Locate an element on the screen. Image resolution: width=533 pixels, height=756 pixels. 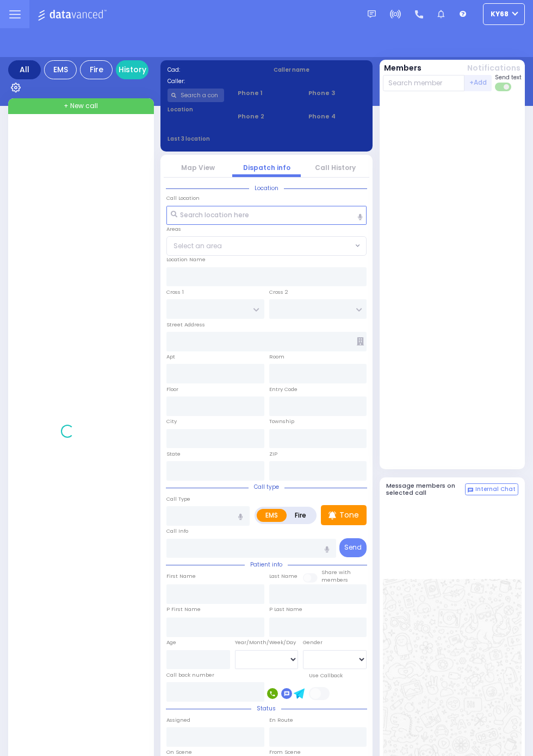
div: Fire is located at coordinates (96, 69).